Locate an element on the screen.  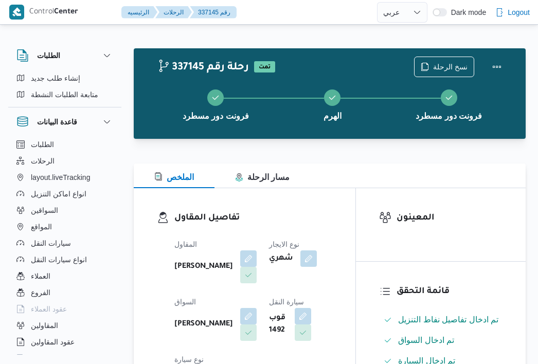
button: المقاولين is located at coordinates (65, 325).